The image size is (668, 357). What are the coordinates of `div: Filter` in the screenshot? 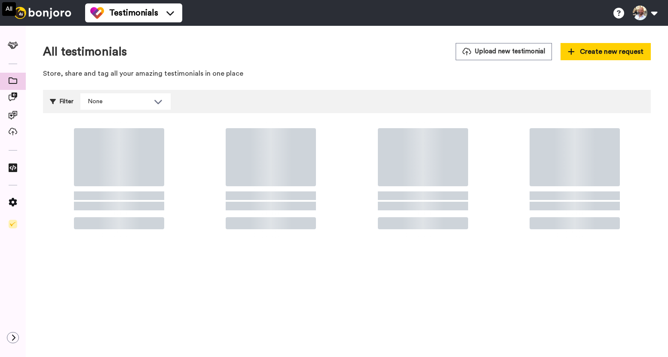 It's located at (61, 101).